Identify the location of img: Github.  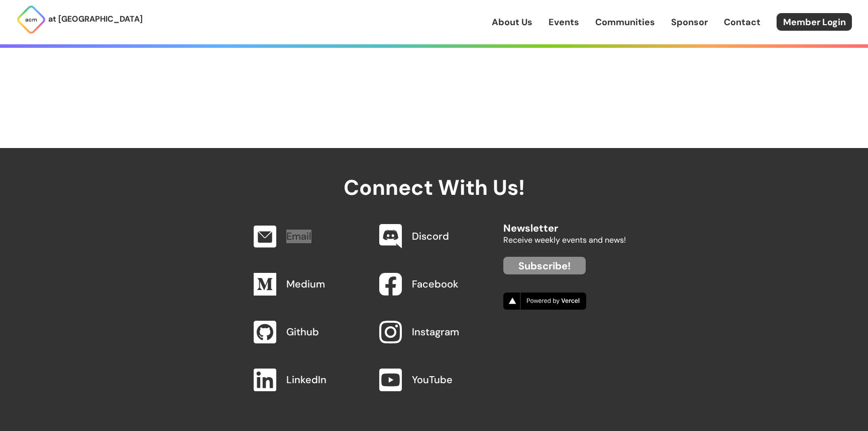
(265, 332).